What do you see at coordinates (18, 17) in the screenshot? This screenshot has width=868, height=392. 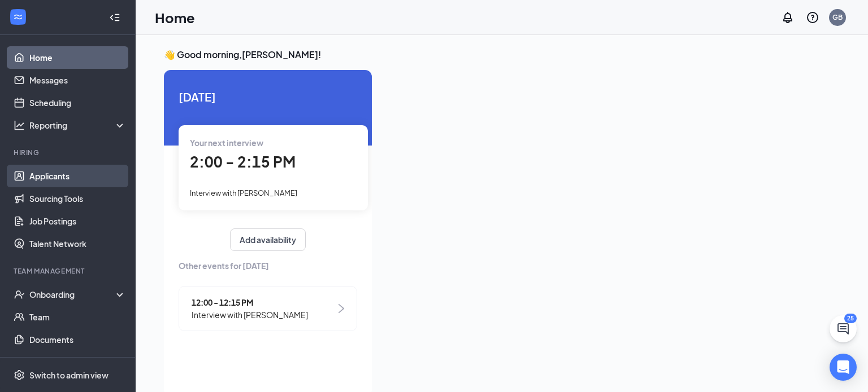 I see `svg: WorkstreamLogo` at bounding box center [18, 17].